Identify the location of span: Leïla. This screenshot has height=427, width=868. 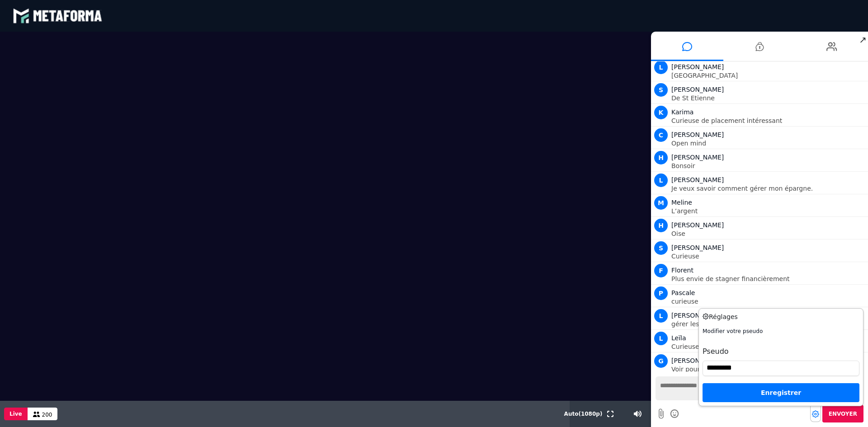
(678, 338).